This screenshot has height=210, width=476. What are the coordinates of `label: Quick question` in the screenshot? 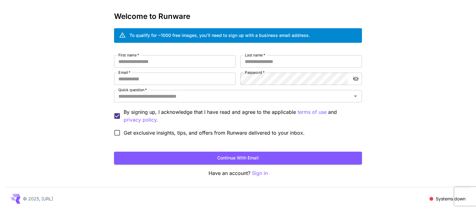 It's located at (133, 90).